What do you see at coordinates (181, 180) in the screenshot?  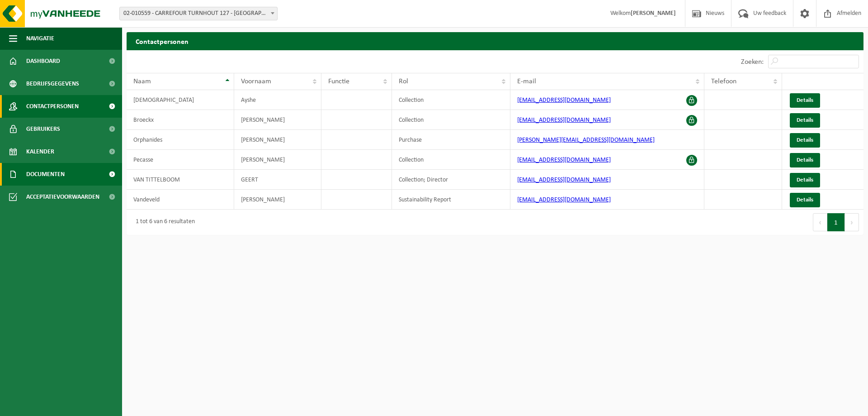 I see `td: VAN TITTELBOOM` at bounding box center [181, 180].